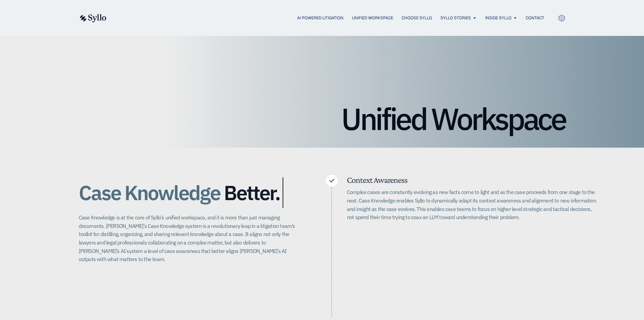  Describe the element at coordinates (417, 18) in the screenshot. I see `span: Choose Syllo` at that location.